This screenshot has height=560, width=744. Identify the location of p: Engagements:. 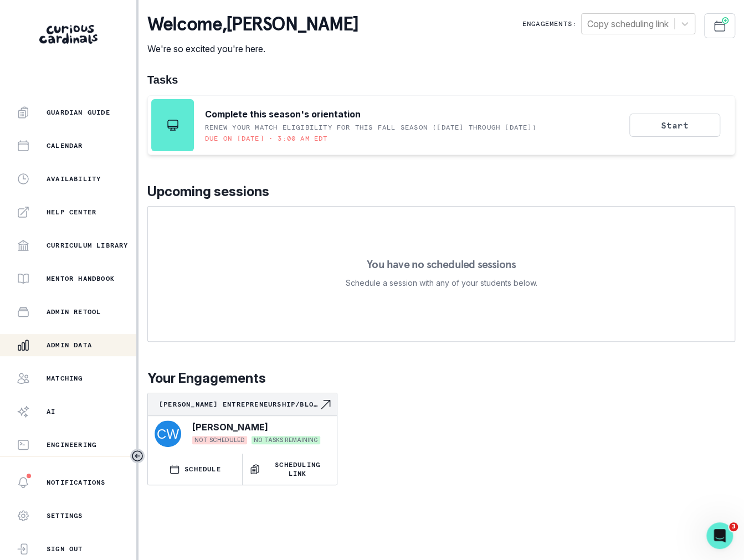
(550, 24).